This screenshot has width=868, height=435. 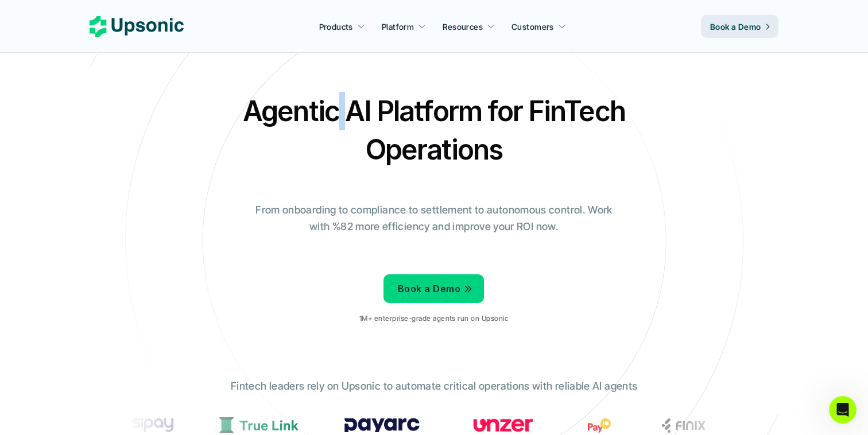 I want to click on p: Resources, so click(x=463, y=26).